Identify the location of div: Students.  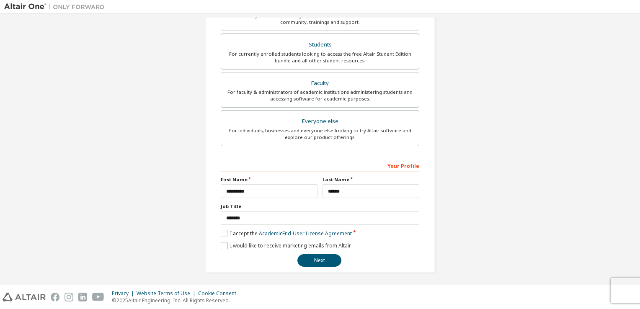
(320, 45).